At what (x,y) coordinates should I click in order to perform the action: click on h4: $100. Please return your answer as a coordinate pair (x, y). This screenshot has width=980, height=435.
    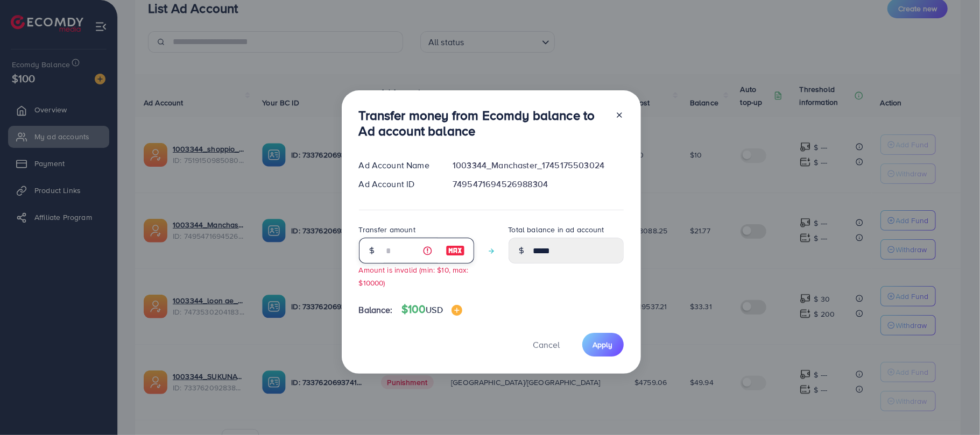
    Looking at the image, I should click on (431, 309).